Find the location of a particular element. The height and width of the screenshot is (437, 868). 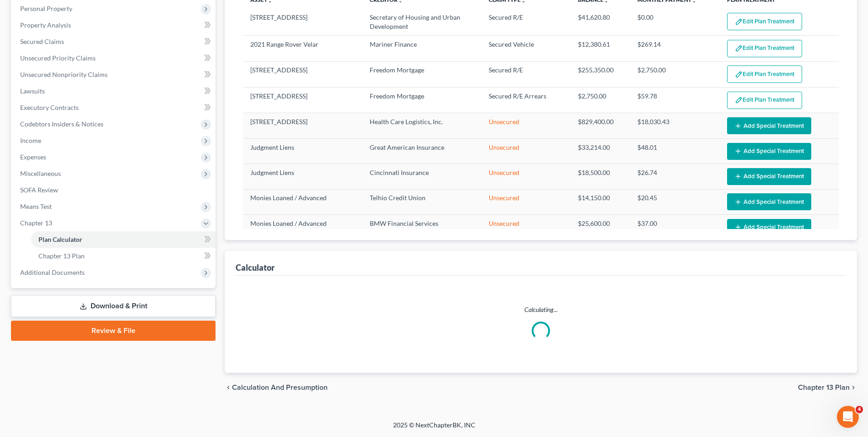

span: Codebtors Insiders & Notices is located at coordinates (62, 123).